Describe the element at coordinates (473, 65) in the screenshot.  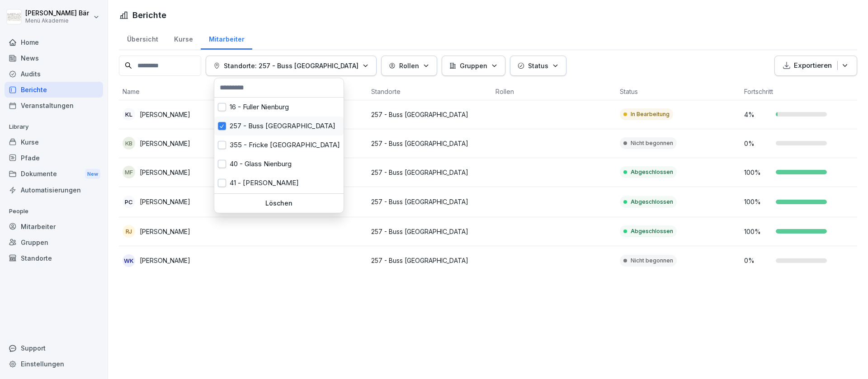
I see `p: Gruppen` at that location.